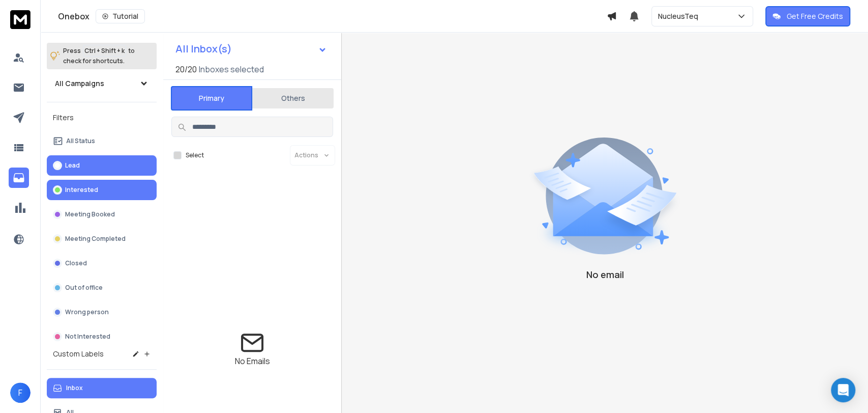 The image size is (868, 413). I want to click on button: Interested, so click(102, 190).